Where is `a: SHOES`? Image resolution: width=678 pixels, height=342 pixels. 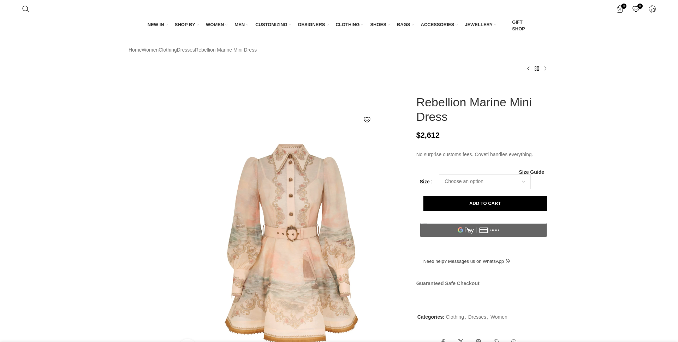
a: SHOES is located at coordinates (380, 25).